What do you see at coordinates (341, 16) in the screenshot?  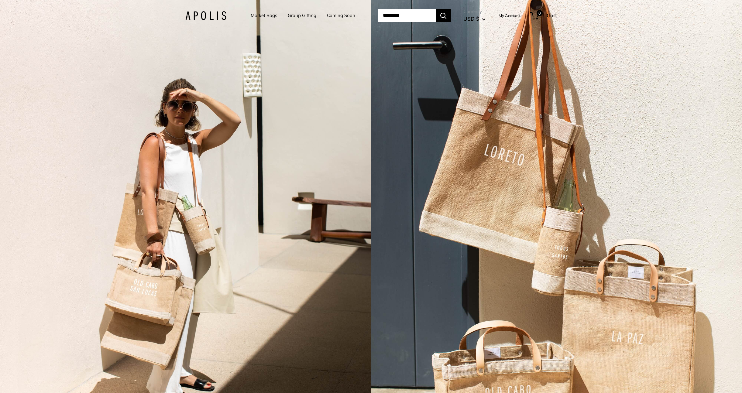 I see `a: Coming Soon` at bounding box center [341, 16].